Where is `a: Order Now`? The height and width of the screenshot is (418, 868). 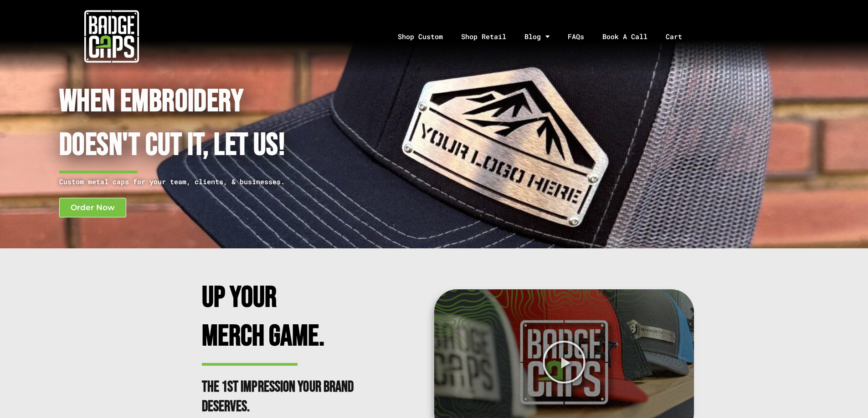 a: Order Now is located at coordinates (92, 207).